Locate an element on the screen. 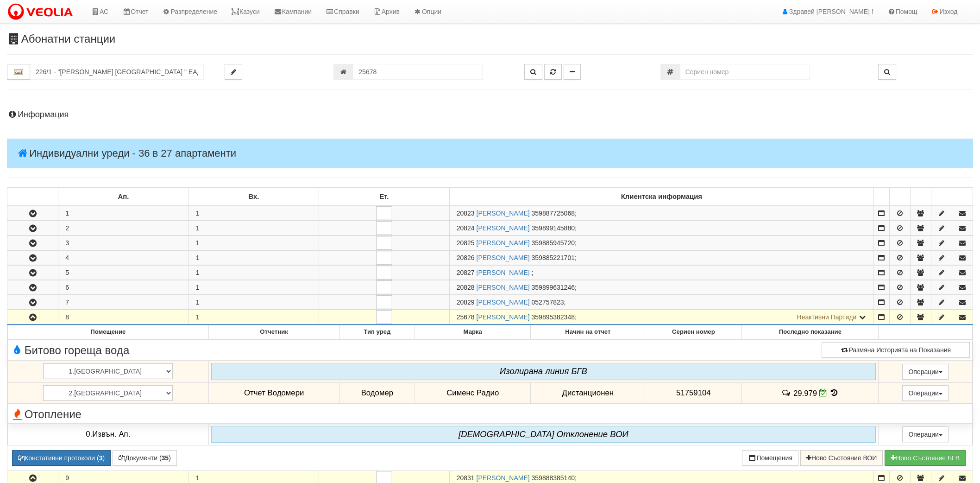 Image resolution: width=980 pixels, height=483 pixels. td: Клиентска информация: No sort applied, sorting is disabled is located at coordinates (661, 196).